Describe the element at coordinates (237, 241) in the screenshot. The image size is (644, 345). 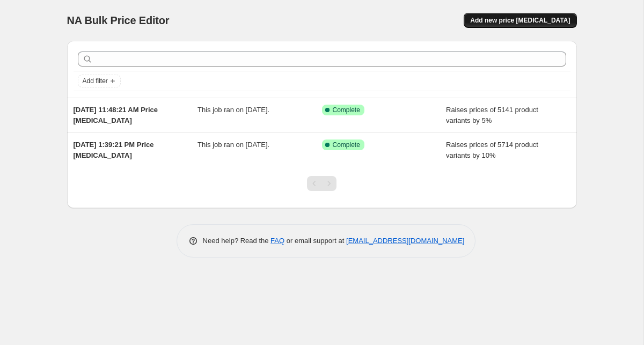
I see `span: Need help? Read the` at that location.